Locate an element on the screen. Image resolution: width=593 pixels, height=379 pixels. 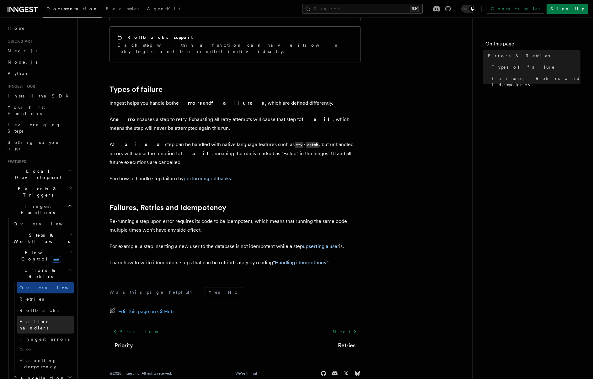
span: Failure handlers is located at coordinates (34, 325).